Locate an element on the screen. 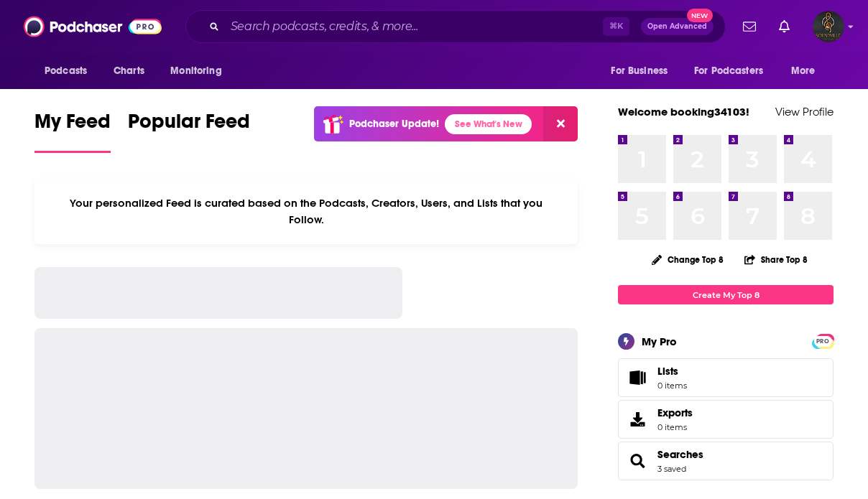 The width and height of the screenshot is (868, 499). a: View Profile is located at coordinates (803, 111).